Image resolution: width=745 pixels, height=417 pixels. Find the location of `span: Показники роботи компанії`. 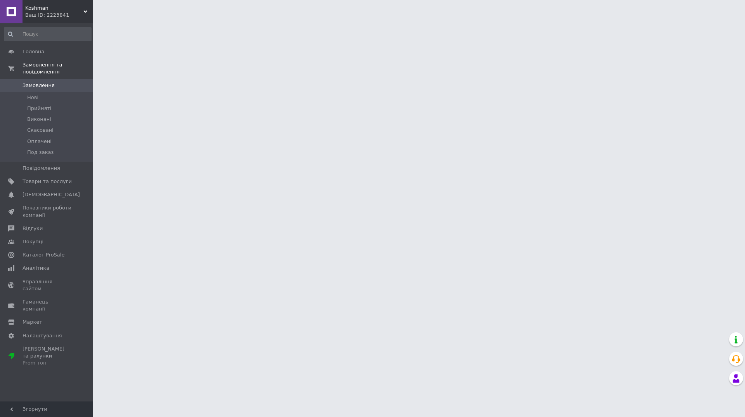

span: Показники роботи компанії is located at coordinates (47, 211).